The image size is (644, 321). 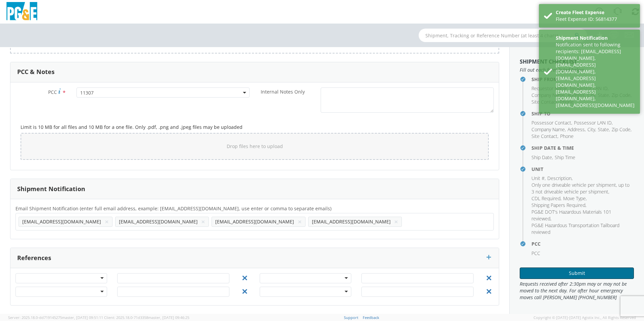 I want to click on span: Ship Time, so click(x=565, y=157).